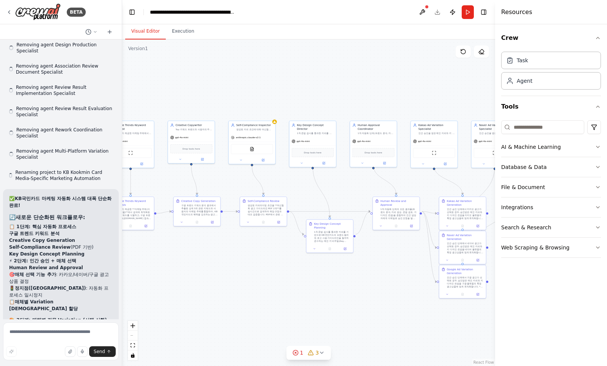  Describe the element at coordinates (495, 144) in the screenshot. I see `div: Naver Ad Variation Specialist인간 승인을 받은 메인 카피와 키 디자인 컨셉을 네이버 광고 플랫폼의 다양한 광고상품 규격에 맞춰 최적화합니다. 네이버 검...` at that location.